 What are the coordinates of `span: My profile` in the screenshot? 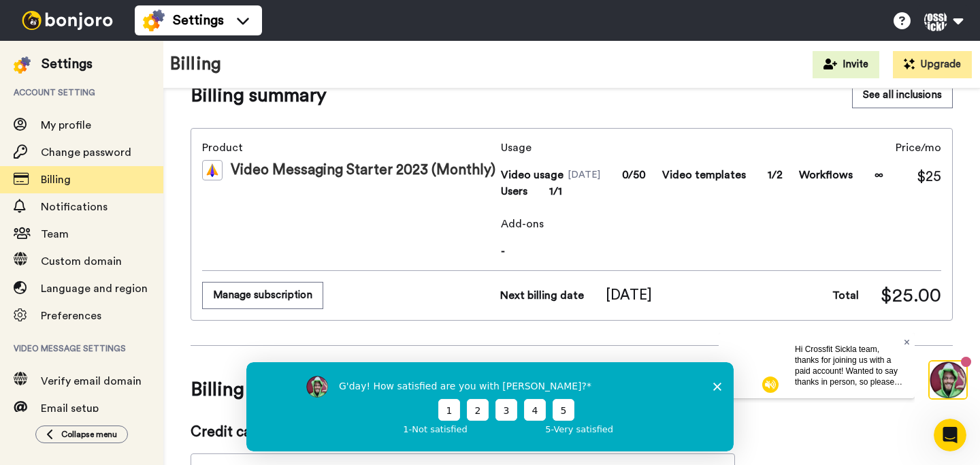 It's located at (66, 125).